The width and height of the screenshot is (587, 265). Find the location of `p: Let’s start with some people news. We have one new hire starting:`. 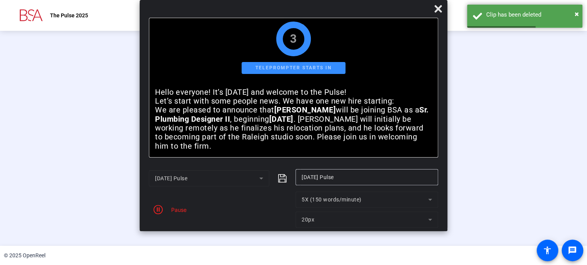

p: Let’s start with some people news. We have one new hire starting: is located at coordinates (294, 101).